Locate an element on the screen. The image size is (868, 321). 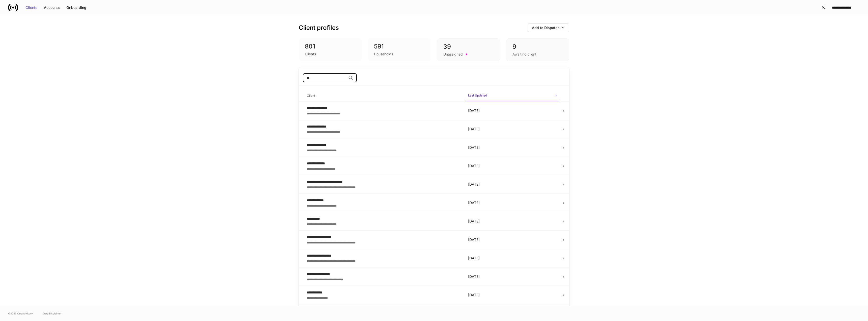
div: 39Unassigned is located at coordinates (469, 50).